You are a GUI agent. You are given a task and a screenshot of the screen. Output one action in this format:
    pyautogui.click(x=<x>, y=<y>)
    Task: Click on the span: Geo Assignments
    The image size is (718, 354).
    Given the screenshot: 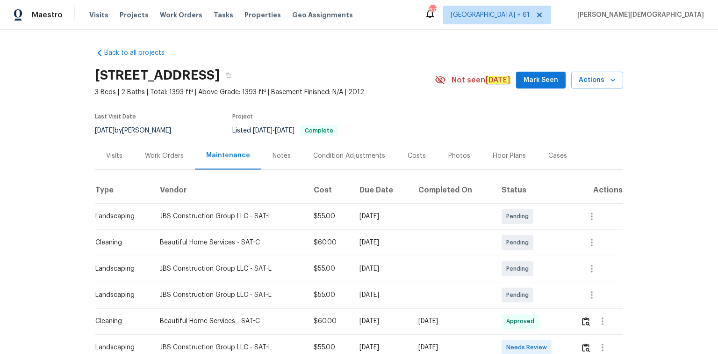 What is the action you would take?
    pyautogui.click(x=323, y=15)
    